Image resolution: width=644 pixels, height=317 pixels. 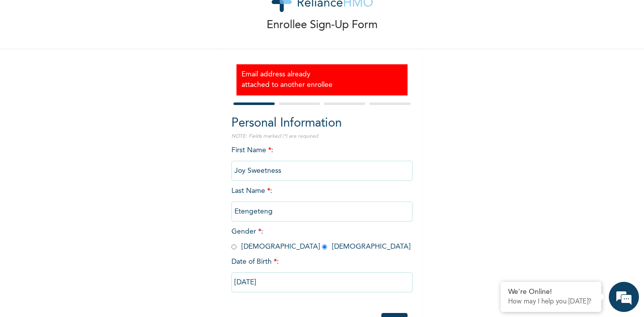 What do you see at coordinates (98, 247) in the screenshot?
I see `textarea: Type your message and hit 'Enter'` at bounding box center [98, 247].